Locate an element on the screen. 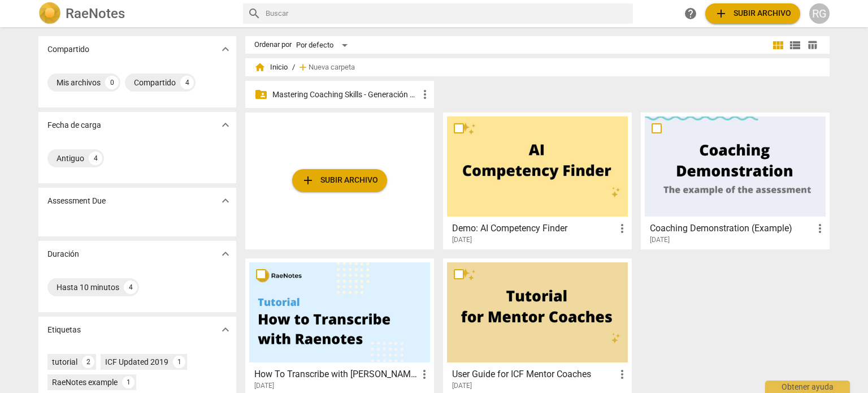 The height and width of the screenshot is (393, 868). div: RG is located at coordinates (820, 14).